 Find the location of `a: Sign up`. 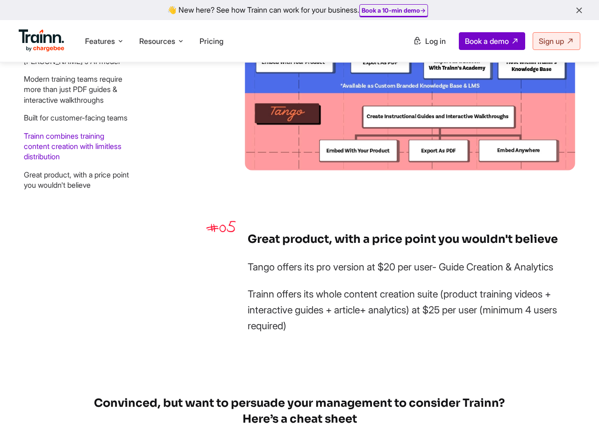

a: Sign up is located at coordinates (557, 41).